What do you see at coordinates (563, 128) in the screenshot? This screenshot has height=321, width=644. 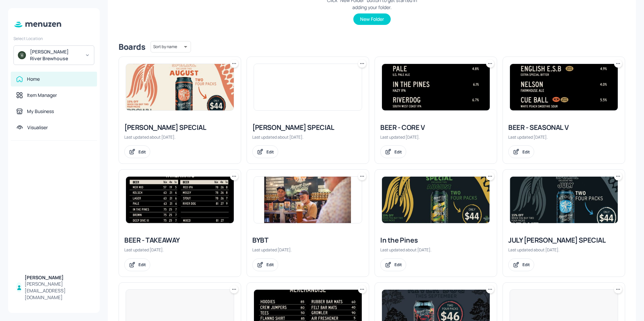 I see `div: BEER - SEASONAL V` at bounding box center [563, 128].